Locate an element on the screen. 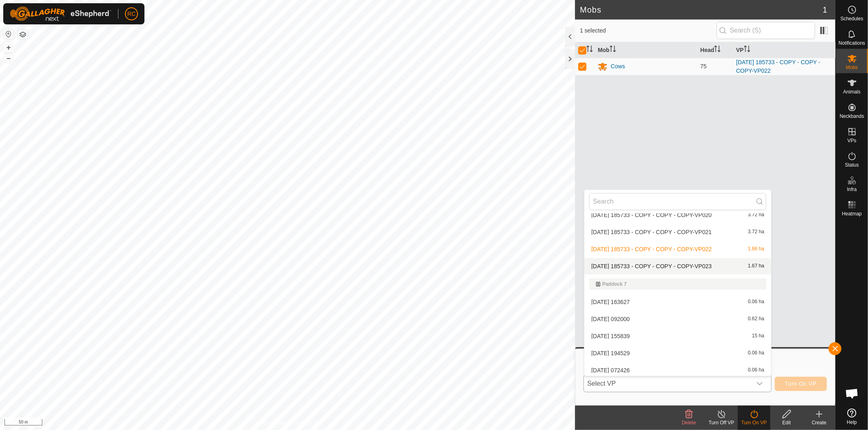  span: Turn On VP is located at coordinates (801, 384).